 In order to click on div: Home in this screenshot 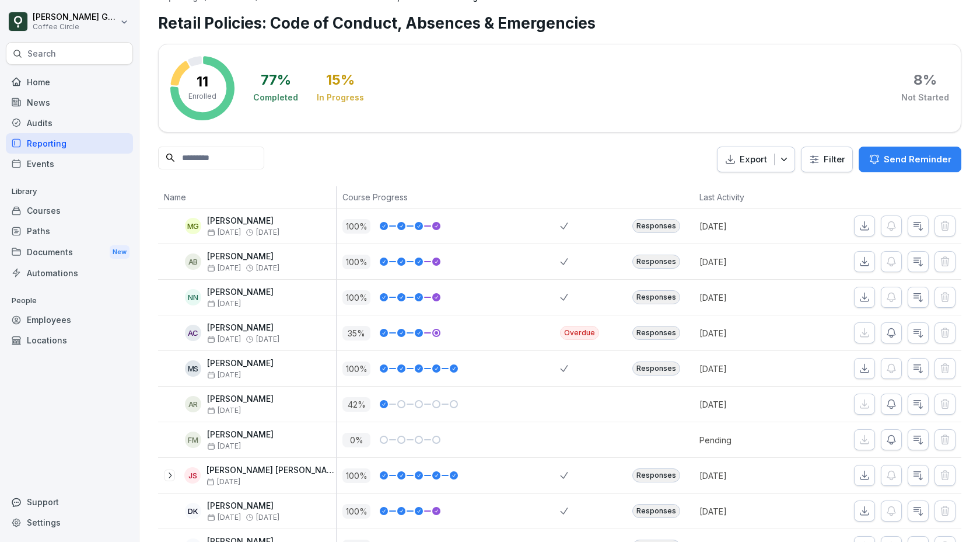, I will do `click(70, 82)`.